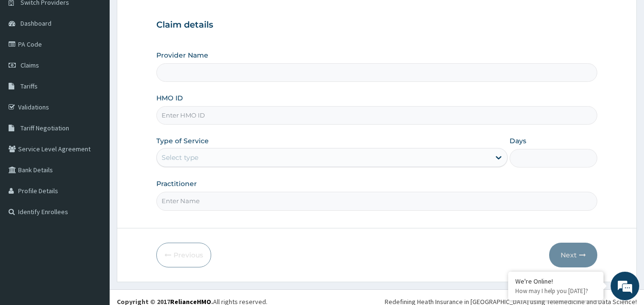  I want to click on div: Select type, so click(179, 158).